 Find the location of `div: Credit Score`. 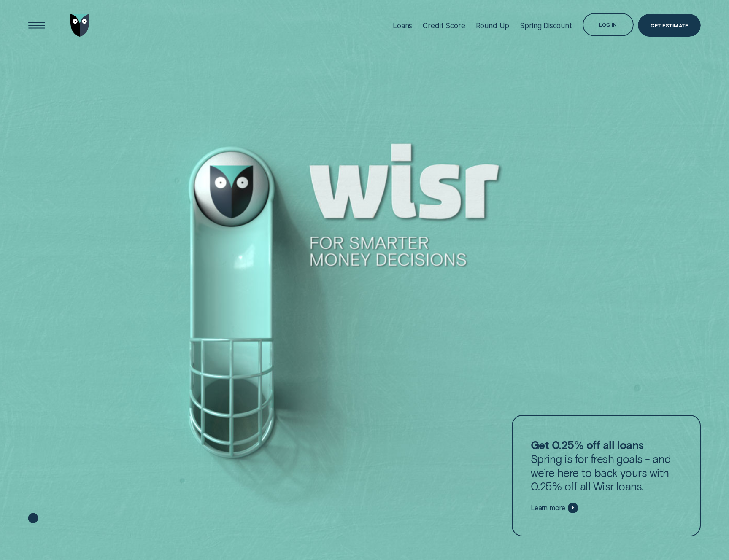

div: Credit Score is located at coordinates (444, 25).